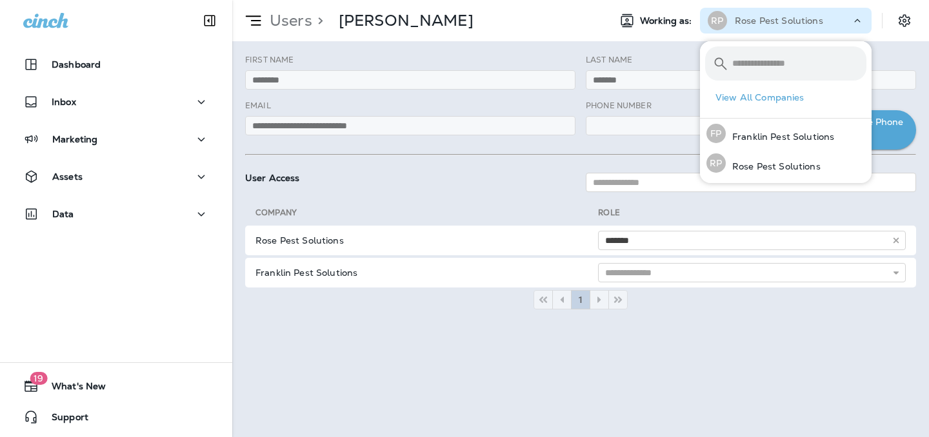 The width and height of the screenshot is (929, 437). What do you see at coordinates (116, 386) in the screenshot?
I see `button: 19What's New` at bounding box center [116, 386].